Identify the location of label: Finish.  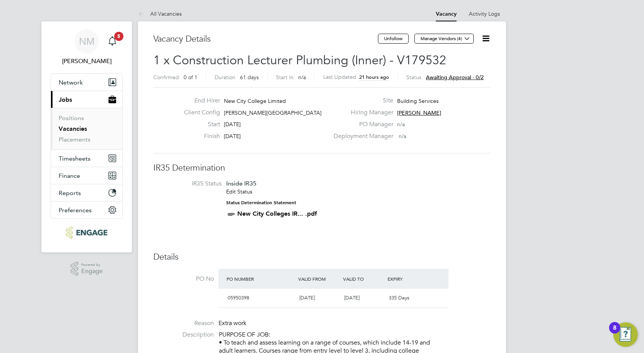
(199, 136).